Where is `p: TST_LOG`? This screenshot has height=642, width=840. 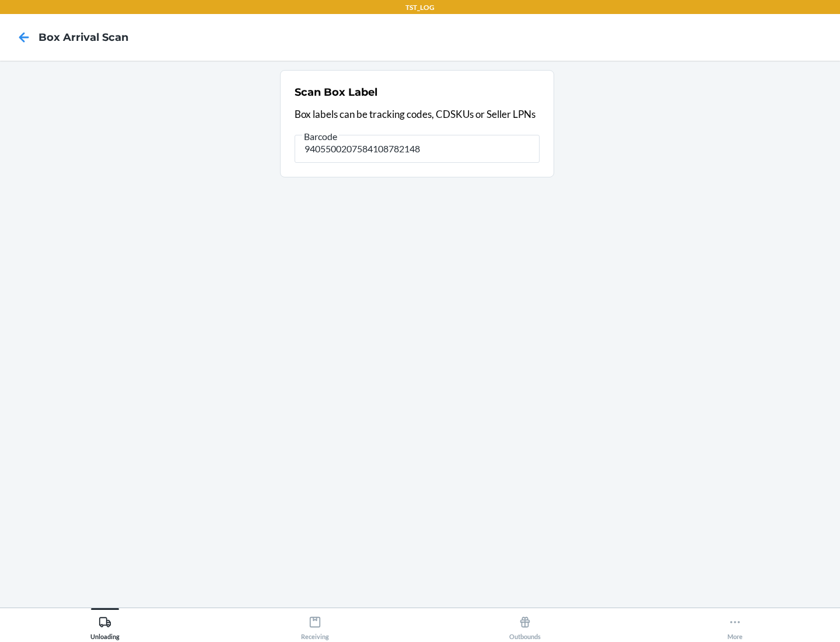 p: TST_LOG is located at coordinates (420, 7).